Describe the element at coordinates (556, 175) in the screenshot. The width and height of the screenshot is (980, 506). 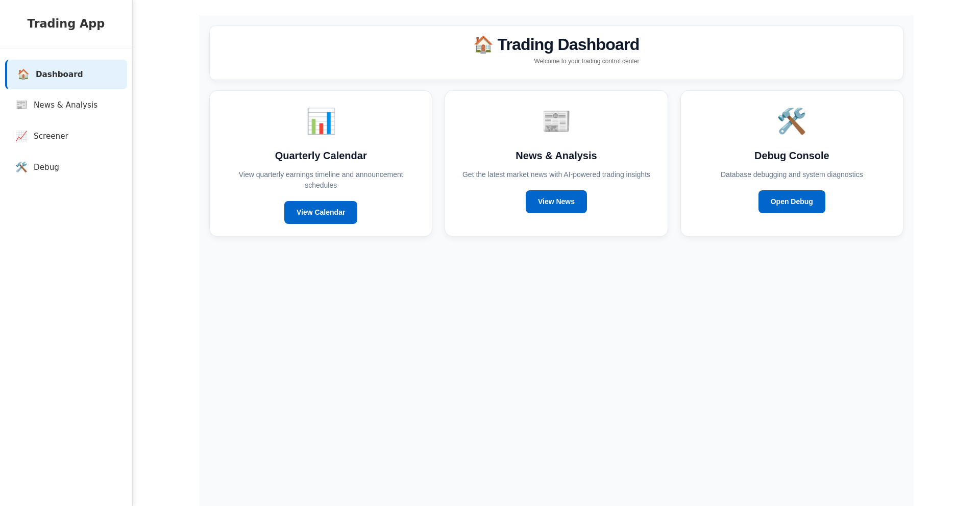
I see `p: Get the latest market news with AI-powered trading insights` at that location.